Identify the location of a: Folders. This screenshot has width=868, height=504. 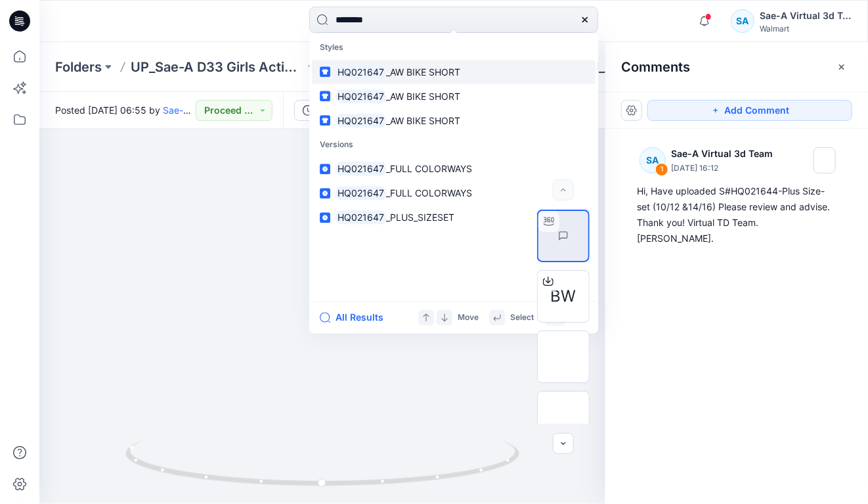
(78, 67).